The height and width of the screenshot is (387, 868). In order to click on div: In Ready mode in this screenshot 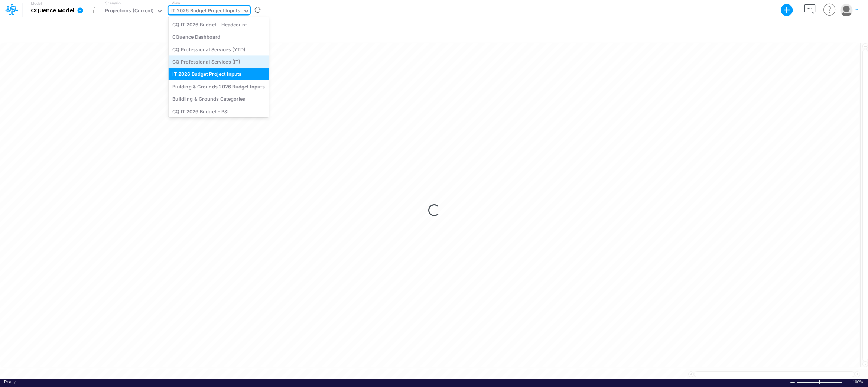, I will do `click(10, 382)`.